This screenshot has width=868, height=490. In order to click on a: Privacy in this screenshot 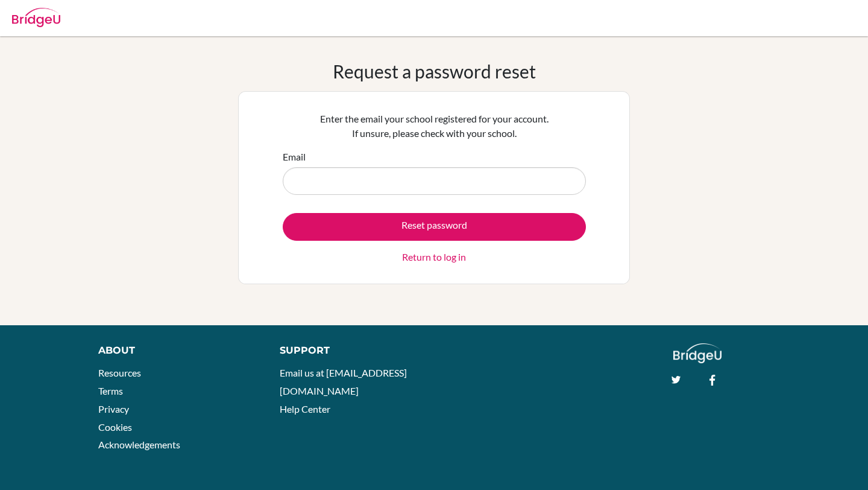, I will do `click(113, 409)`.